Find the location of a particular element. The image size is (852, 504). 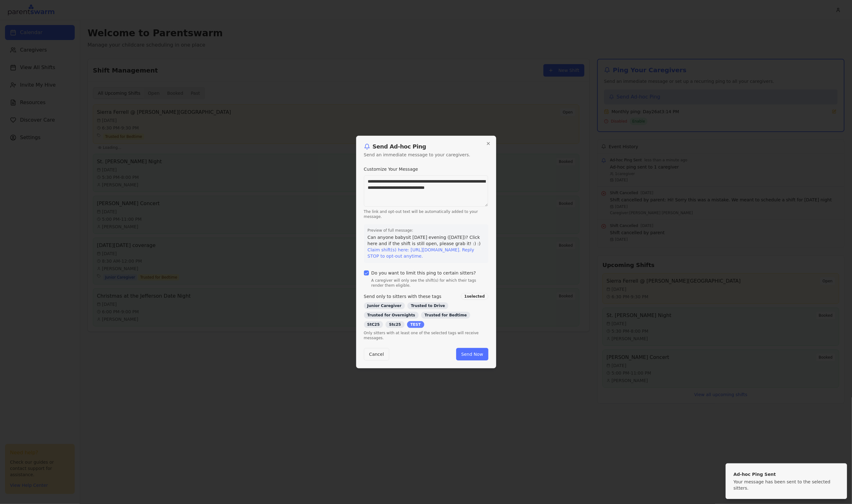

div: StC25 is located at coordinates (374, 325).